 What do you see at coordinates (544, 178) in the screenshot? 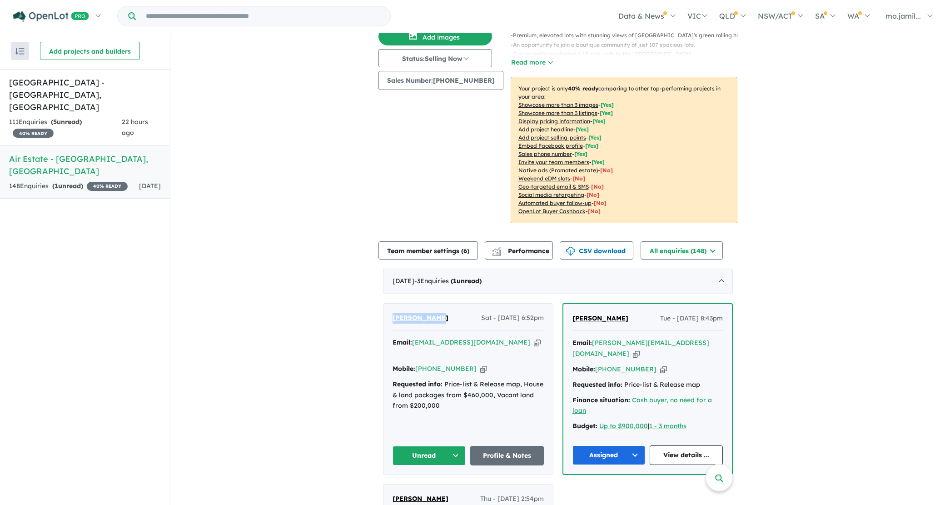
I see `u: Weekend eDM slots` at bounding box center [544, 178].